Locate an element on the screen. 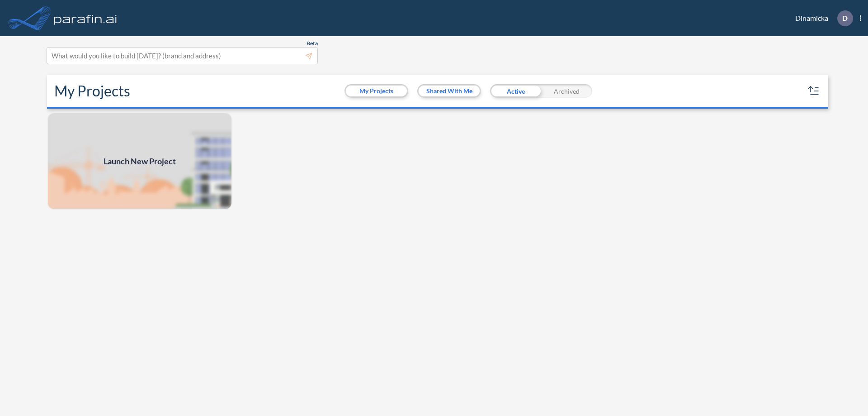  a: Launch New Project is located at coordinates (139, 161).